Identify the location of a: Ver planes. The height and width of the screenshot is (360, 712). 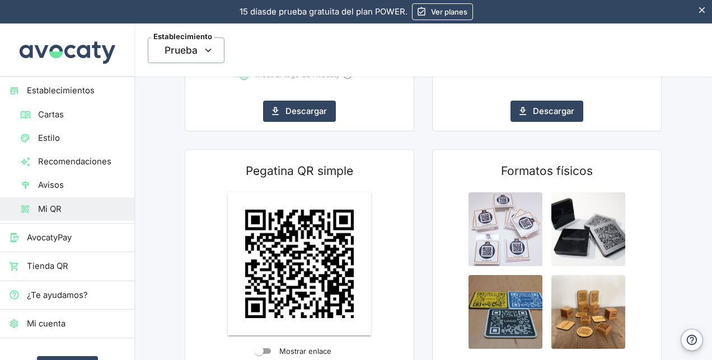
(442, 12).